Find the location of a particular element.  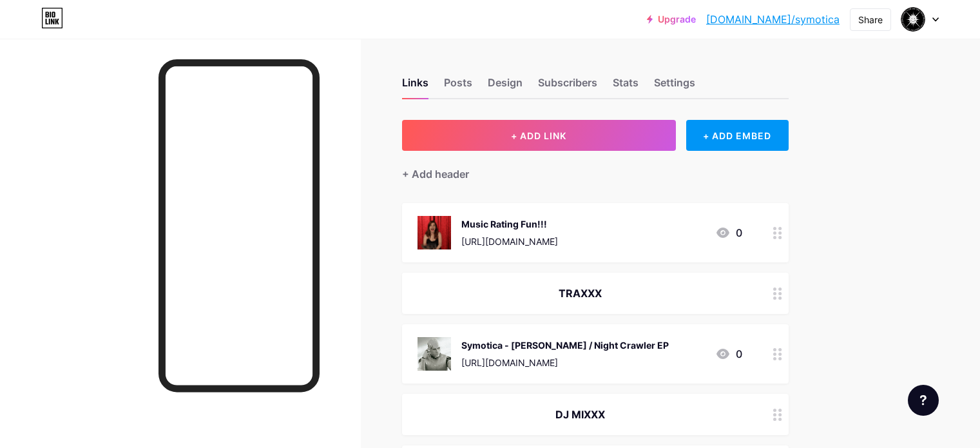

div: Music Rating Fun!!! is located at coordinates (510, 223).